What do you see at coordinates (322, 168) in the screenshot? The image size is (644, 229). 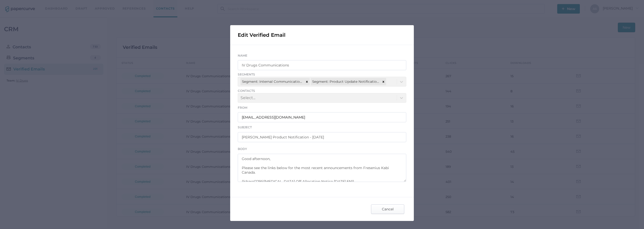 I see `textarea: Good afternoon, Please see the links below for the most recent announcements from Fresenius Kabi ...` at bounding box center [322, 168].